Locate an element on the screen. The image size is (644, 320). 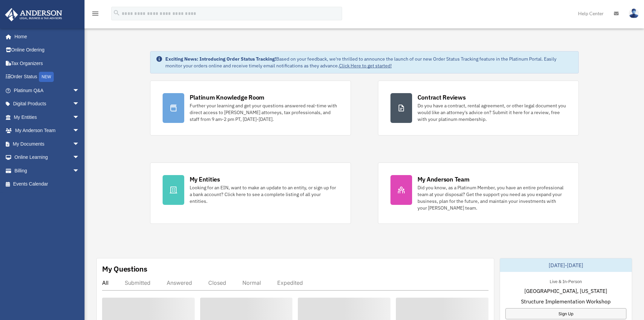
div: Expedited is located at coordinates (290, 282).